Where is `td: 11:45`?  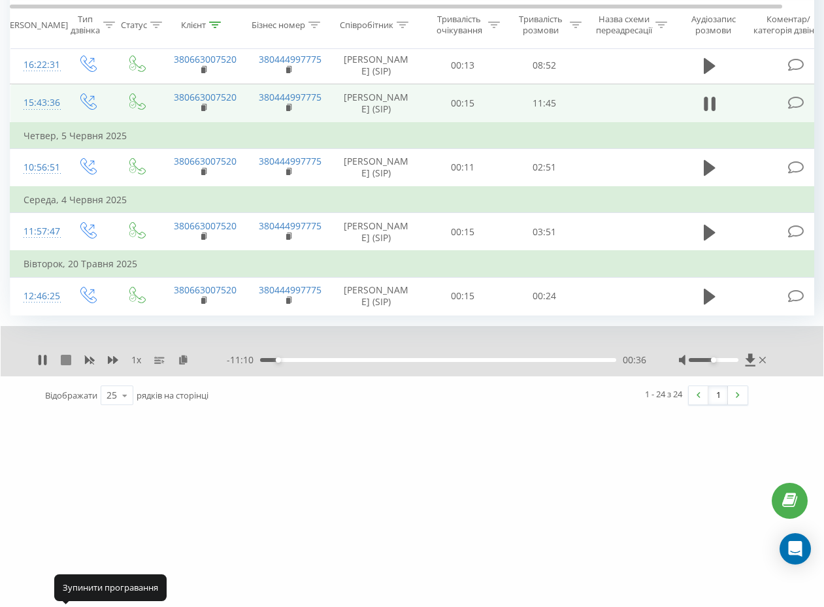 td: 11:45 is located at coordinates (544, 103).